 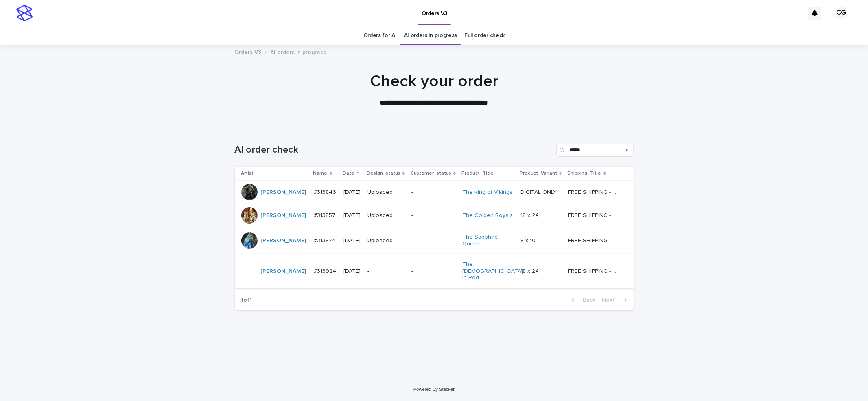 What do you see at coordinates (247, 300) in the screenshot?
I see `p: 1 of 1` at bounding box center [247, 300].